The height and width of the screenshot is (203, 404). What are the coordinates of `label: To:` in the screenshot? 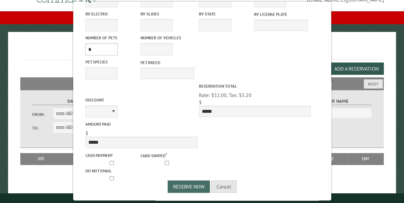 It's located at (43, 128).